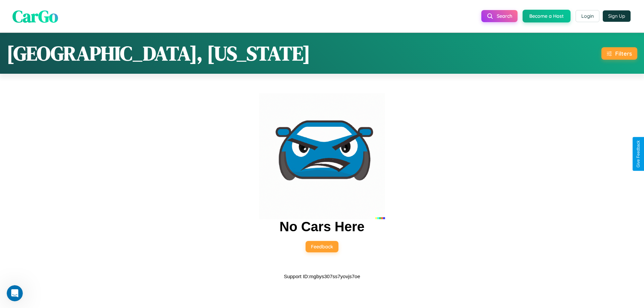  What do you see at coordinates (638, 154) in the screenshot?
I see `div: Give Feedback` at bounding box center [638, 154].